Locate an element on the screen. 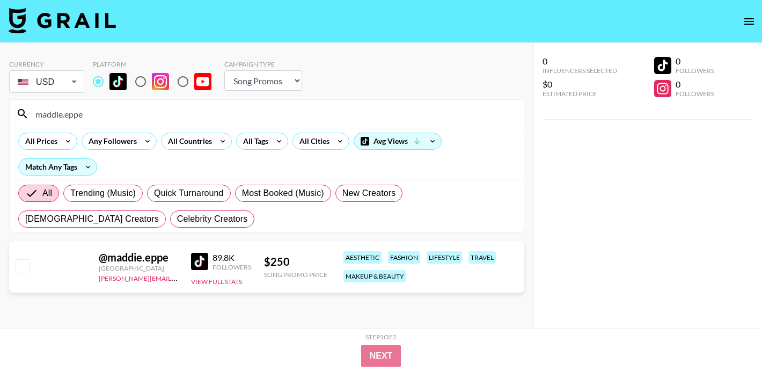 The width and height of the screenshot is (762, 371). div: Currency is located at coordinates (47, 64).